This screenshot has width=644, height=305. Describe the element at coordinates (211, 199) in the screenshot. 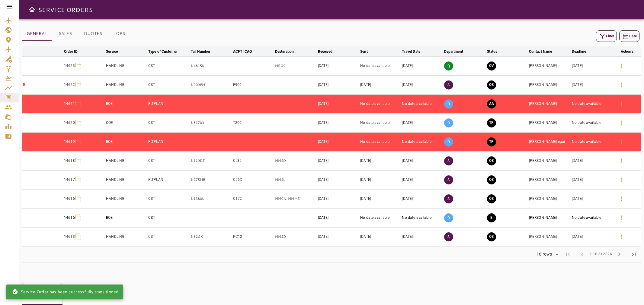

I see `p: N1380U` at that location.